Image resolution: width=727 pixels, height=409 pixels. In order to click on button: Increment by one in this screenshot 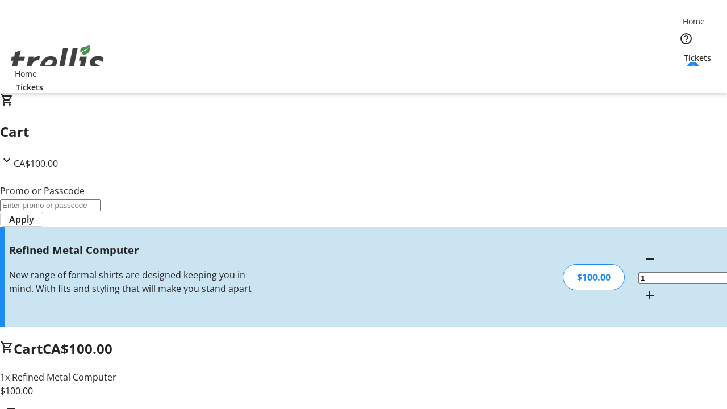, I will do `click(650, 295)`.